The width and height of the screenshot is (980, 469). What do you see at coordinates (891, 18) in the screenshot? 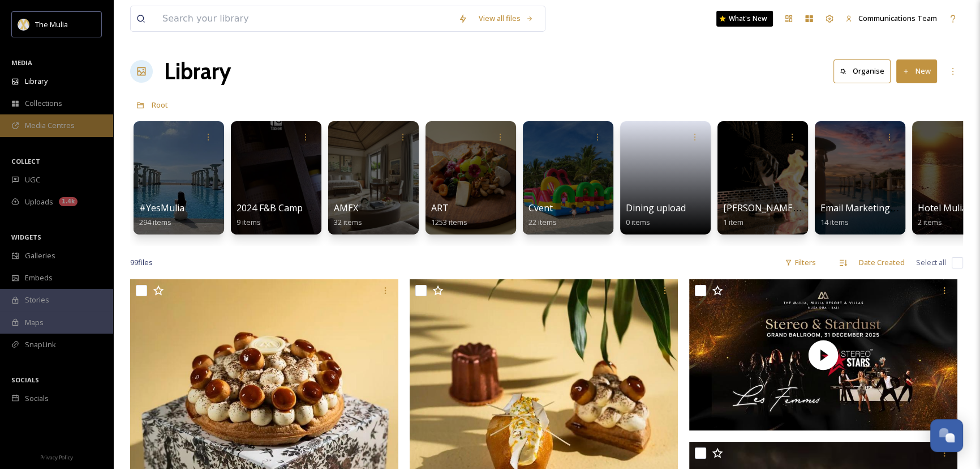
I see `a: Communications Team` at bounding box center [891, 18].